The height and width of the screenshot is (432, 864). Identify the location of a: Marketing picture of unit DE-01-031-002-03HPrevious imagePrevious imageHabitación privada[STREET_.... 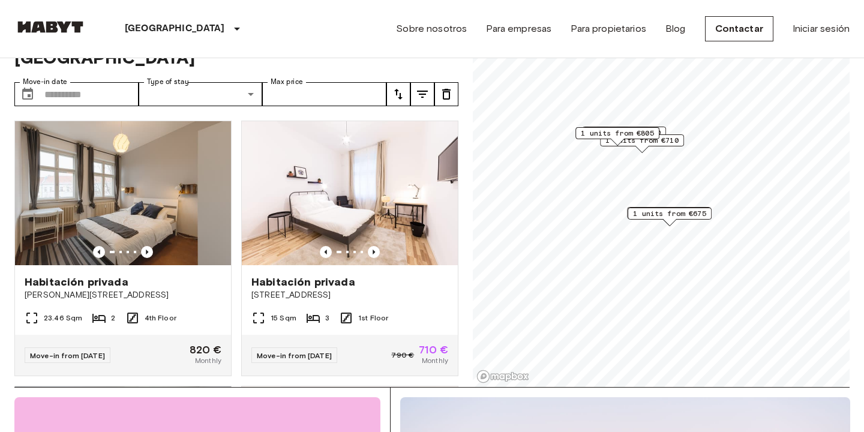
(350, 248).